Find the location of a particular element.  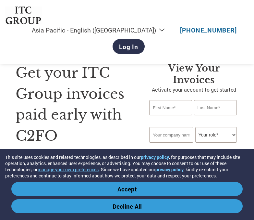

p: Activate your account to get started is located at coordinates (194, 90).